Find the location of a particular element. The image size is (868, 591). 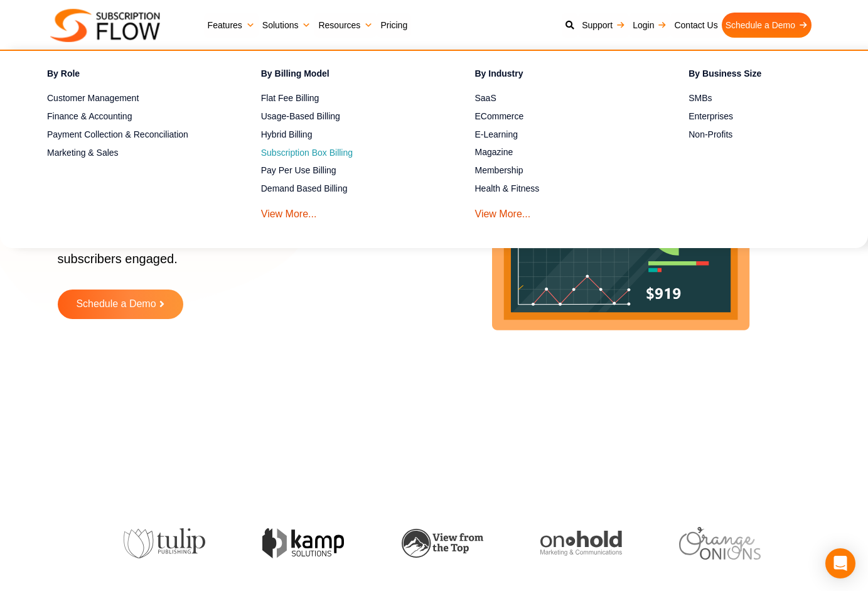

h4: By Industry is located at coordinates (559, 75).